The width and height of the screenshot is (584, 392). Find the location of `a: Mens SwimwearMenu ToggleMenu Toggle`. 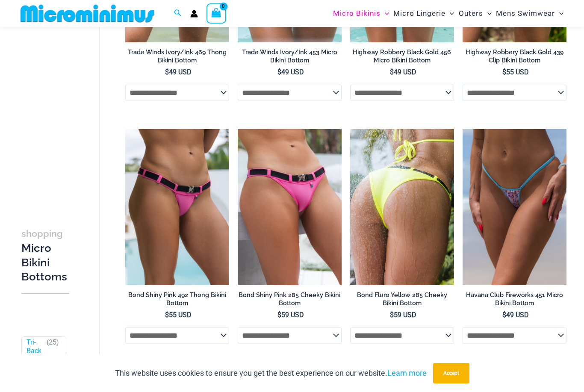

a: Mens SwimwearMenu ToggleMenu Toggle is located at coordinates (530, 13).